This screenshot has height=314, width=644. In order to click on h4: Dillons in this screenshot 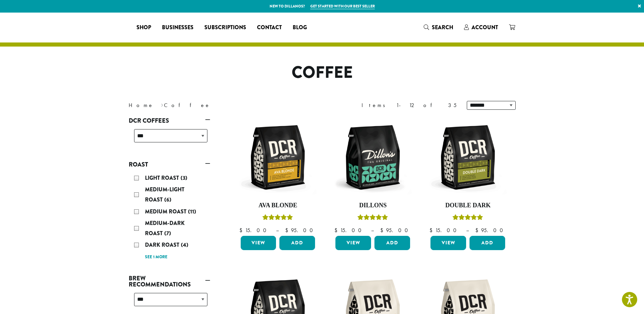, I will do `click(373, 205)`.